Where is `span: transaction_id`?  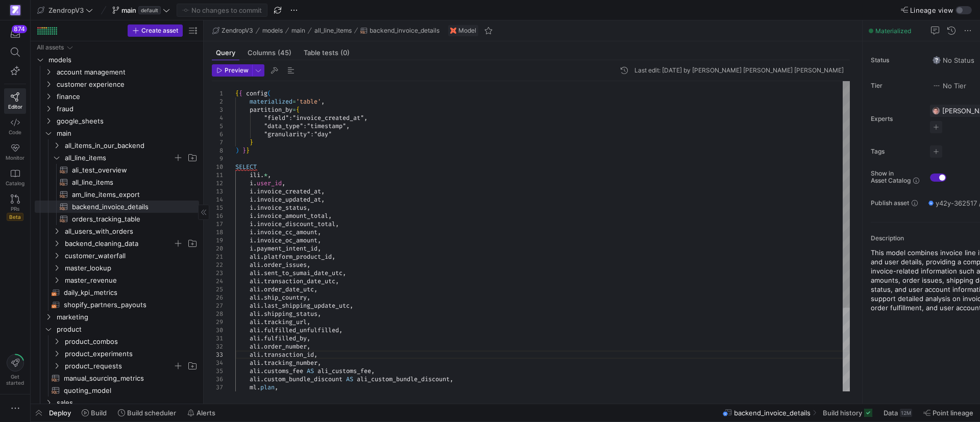
span: transaction_id is located at coordinates (289, 355).